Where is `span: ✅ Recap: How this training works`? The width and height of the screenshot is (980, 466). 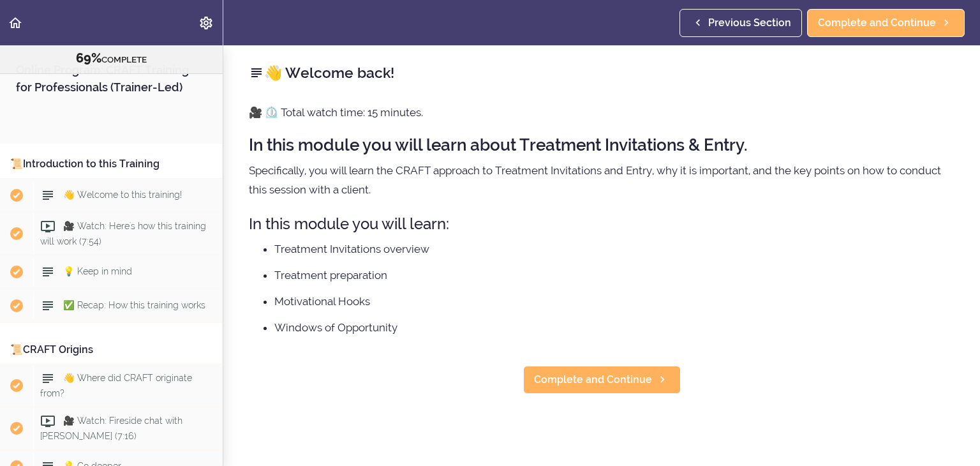
span: ✅ Recap: How this training works is located at coordinates (134, 305).